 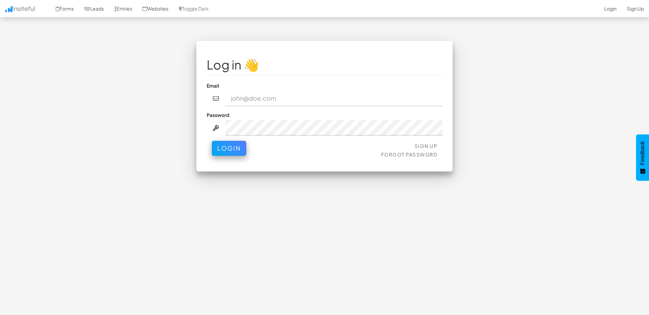 I want to click on input: john@doe.com, so click(x=334, y=99).